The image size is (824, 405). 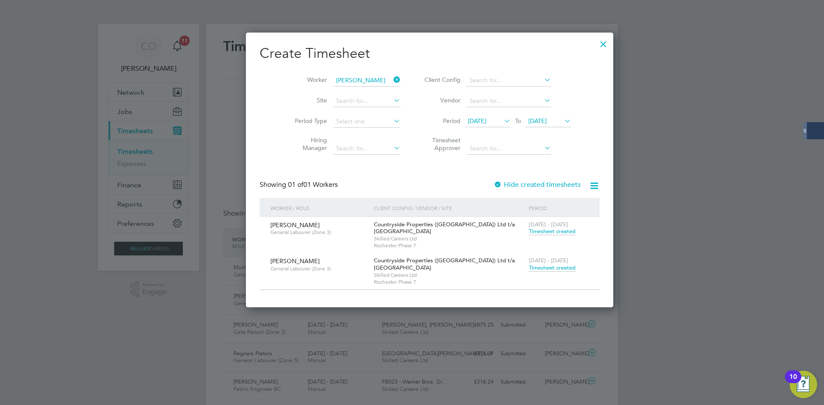 What do you see at coordinates (793, 383) in the screenshot?
I see `div: 10` at bounding box center [793, 383].